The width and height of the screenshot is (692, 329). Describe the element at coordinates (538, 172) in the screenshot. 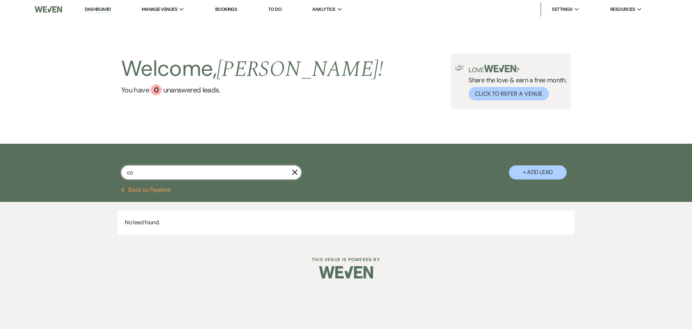

I see `button: + Add Lead` at that location.